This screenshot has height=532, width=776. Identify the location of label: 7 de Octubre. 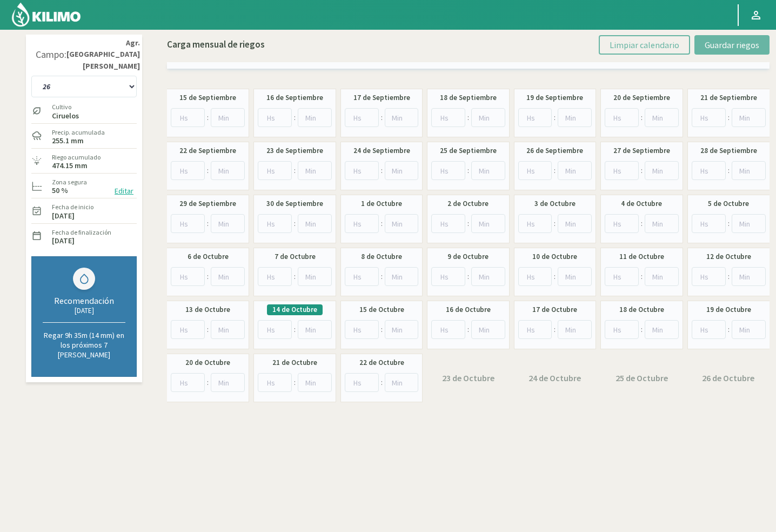
(295, 257).